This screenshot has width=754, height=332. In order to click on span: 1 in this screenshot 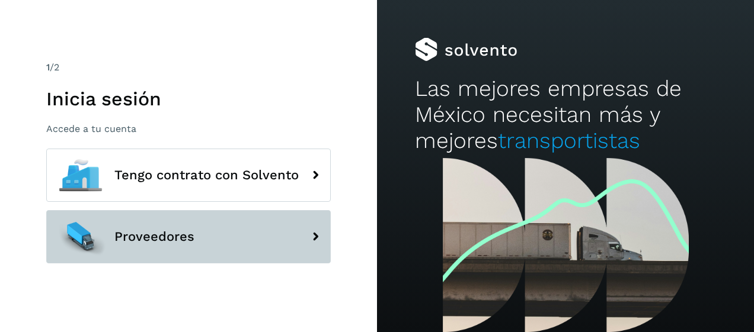, I will do `click(48, 67)`.